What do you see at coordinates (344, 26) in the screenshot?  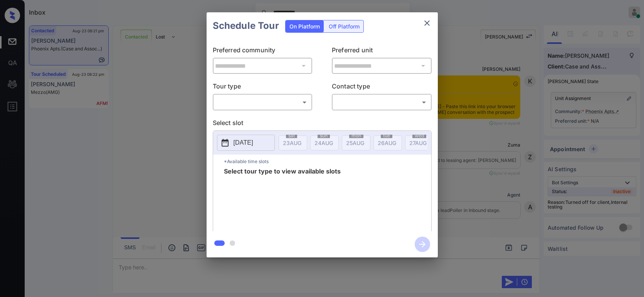 I see `div: Off Platform` at bounding box center [344, 26].